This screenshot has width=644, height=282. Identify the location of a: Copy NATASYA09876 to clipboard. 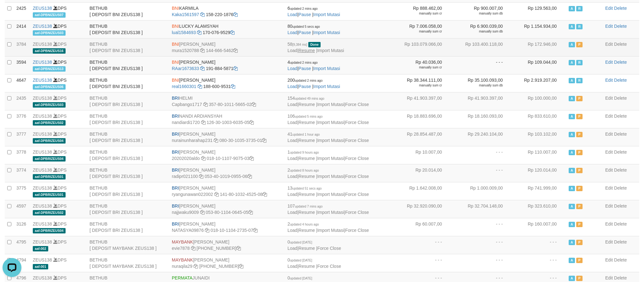
(207, 230).